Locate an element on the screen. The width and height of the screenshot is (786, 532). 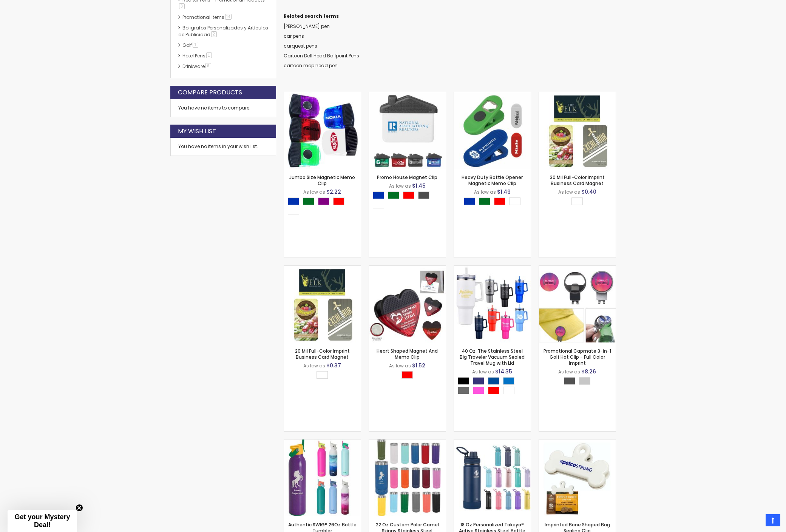
div: Smoke is located at coordinates (424, 195).